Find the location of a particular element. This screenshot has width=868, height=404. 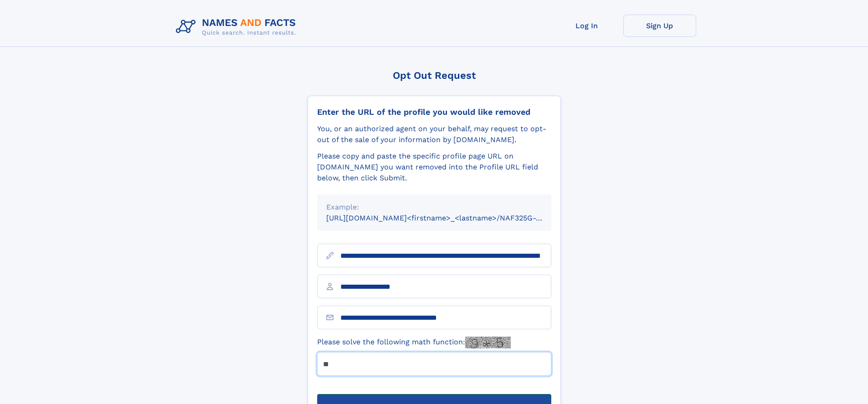

a: Log In is located at coordinates (587, 25).